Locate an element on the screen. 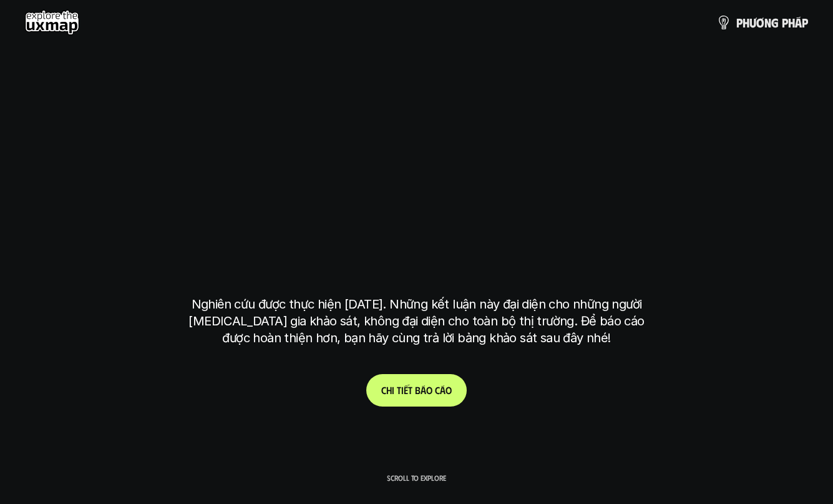 The height and width of the screenshot is (504, 833). span: c is located at coordinates (437, 390).